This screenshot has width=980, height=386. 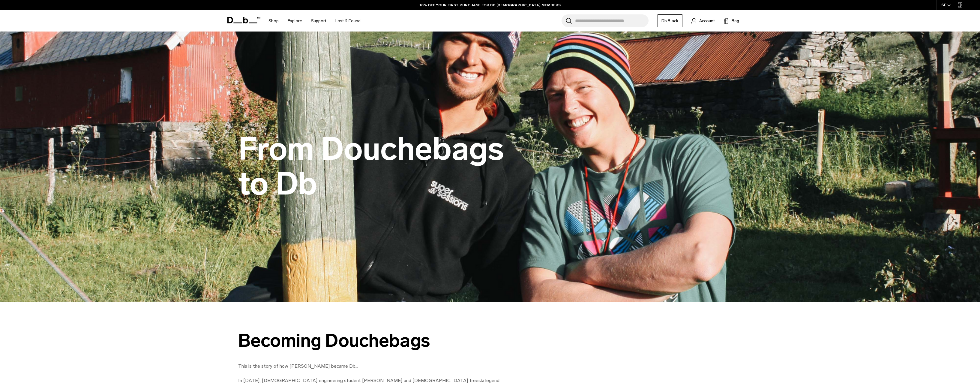 What do you see at coordinates (731, 20) in the screenshot?
I see `button: Bag` at bounding box center [731, 20].